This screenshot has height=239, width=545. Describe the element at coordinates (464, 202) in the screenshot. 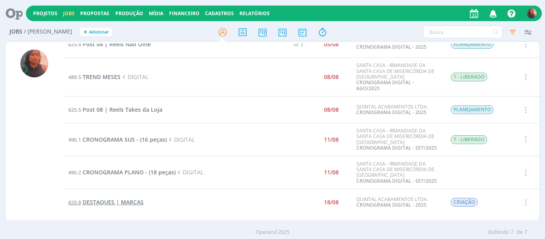

I see `span: CRIAÇÃO` at that location.